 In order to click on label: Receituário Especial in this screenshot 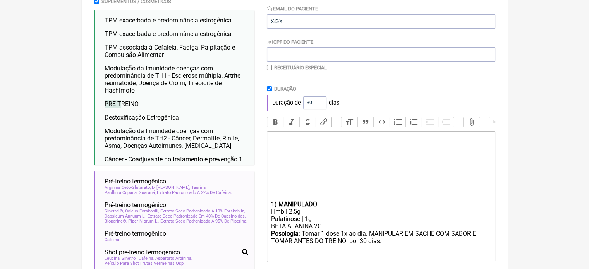, I will do `click(301, 67)`.